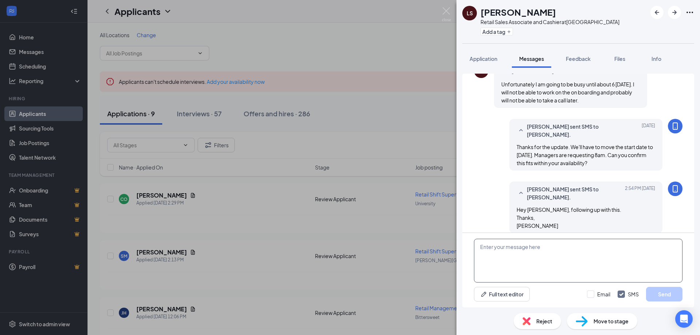 The image size is (700, 335). I want to click on button: ArrowRight, so click(675, 12).